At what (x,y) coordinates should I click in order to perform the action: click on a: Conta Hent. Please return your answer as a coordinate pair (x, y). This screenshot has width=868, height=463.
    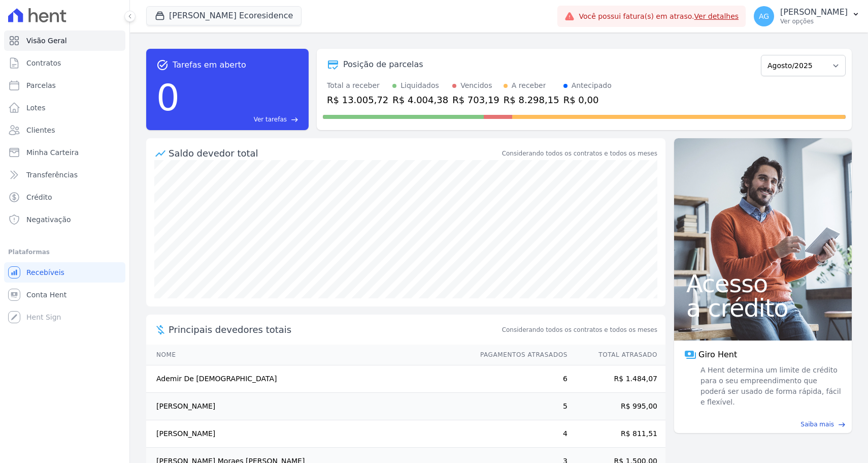
    Looking at the image, I should click on (64, 295).